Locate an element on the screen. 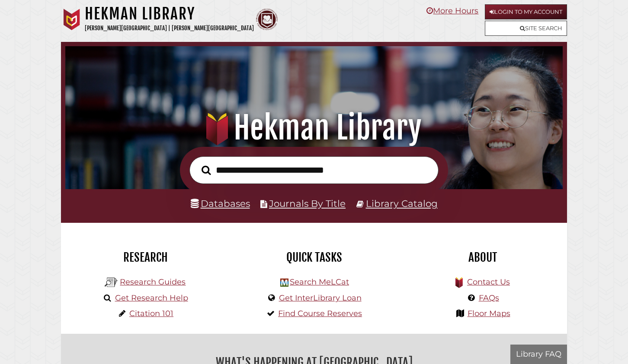 Image resolution: width=628 pixels, height=364 pixels. a: Get Research Help is located at coordinates (151, 298).